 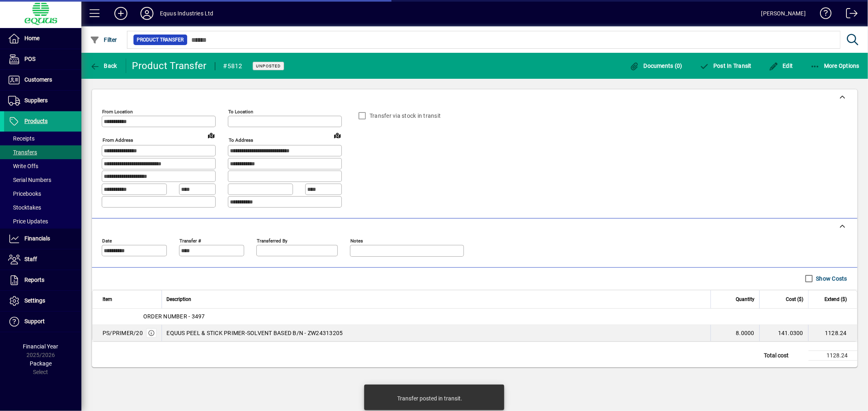 What do you see at coordinates (41, 347) in the screenshot?
I see `span: Financial Year` at bounding box center [41, 347].